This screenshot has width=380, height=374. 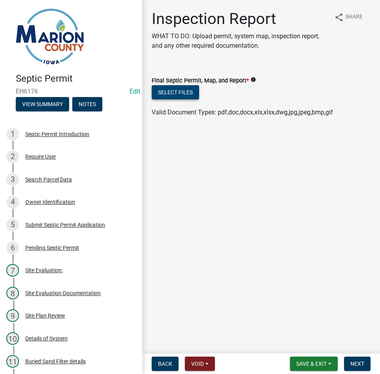 What do you see at coordinates (87, 105) in the screenshot?
I see `wm-modal-confirm: Notes` at bounding box center [87, 105].